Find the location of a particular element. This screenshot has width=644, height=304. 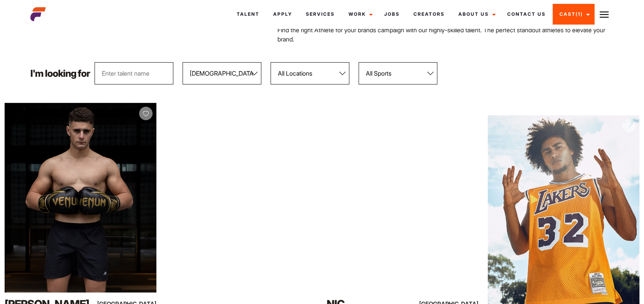

a: Work is located at coordinates (359, 14).